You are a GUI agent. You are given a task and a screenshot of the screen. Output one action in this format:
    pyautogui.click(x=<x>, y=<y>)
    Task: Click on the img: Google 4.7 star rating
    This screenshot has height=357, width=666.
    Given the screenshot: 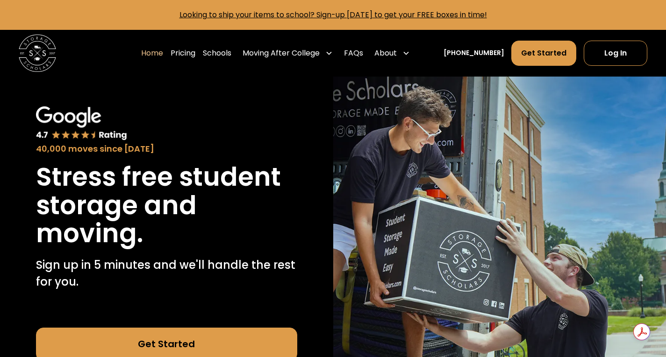 What is the action you would take?
    pyautogui.click(x=82, y=124)
    